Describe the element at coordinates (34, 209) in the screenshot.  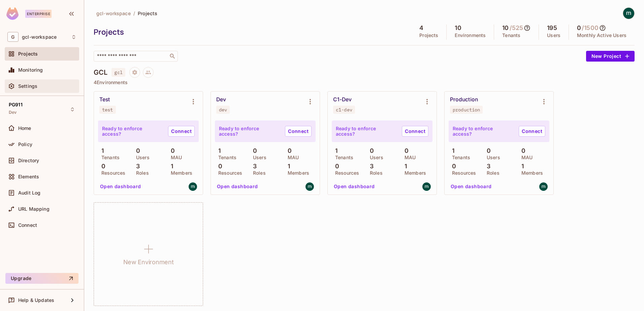
I see `span: URL Mapping` at that location.